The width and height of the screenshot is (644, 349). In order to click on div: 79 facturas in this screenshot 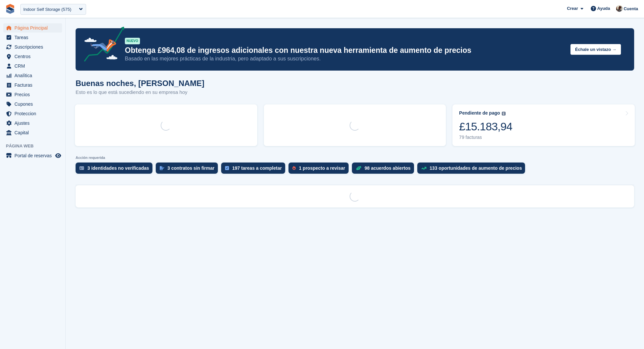, I will do `click(486, 137)`.